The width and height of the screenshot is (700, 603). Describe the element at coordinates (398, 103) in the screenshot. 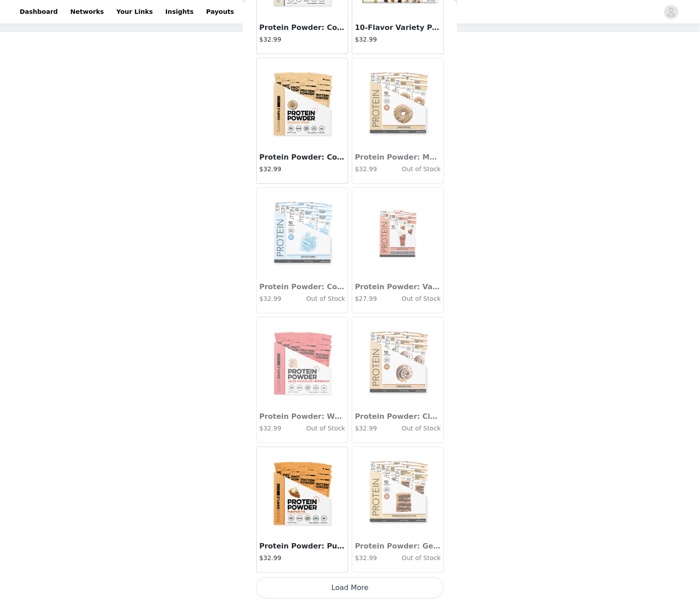

I see `img: Protein Powder: Maple Donut (10 Single Serving Stick Packs)` at that location.